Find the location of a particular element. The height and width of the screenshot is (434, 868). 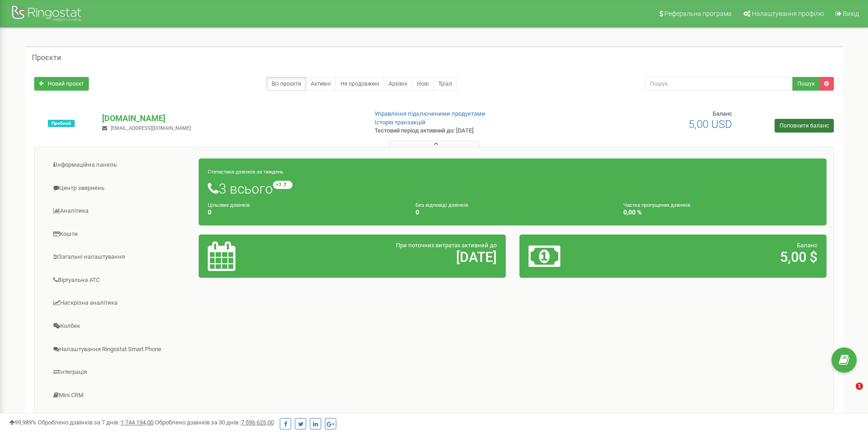

a: Тріал is located at coordinates (445, 84).